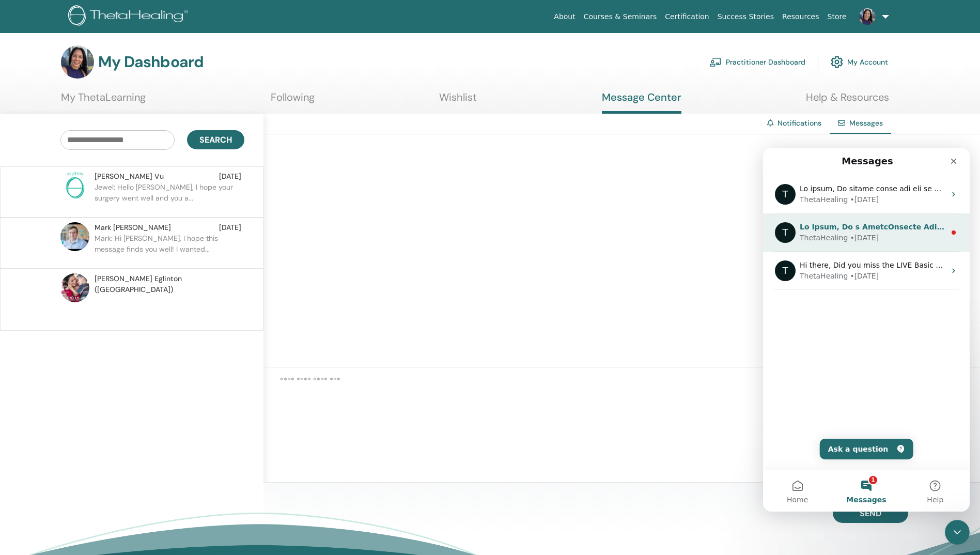  What do you see at coordinates (837, 62) in the screenshot?
I see `img: cog.svg` at bounding box center [837, 62].